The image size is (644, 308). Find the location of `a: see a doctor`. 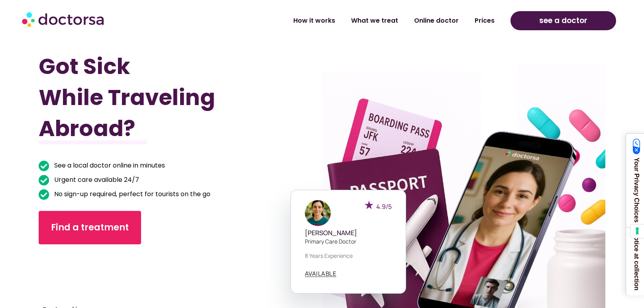

a: see a doctor is located at coordinates (563, 20).